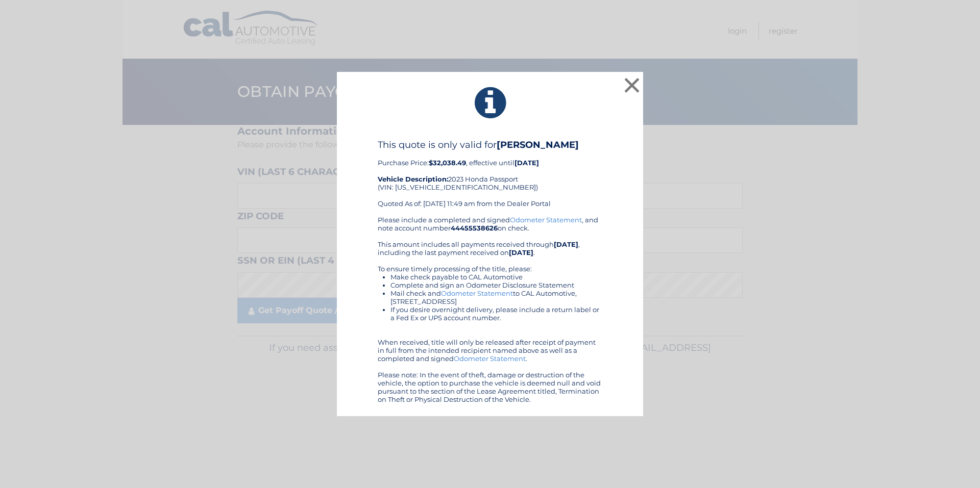 This screenshot has height=488, width=980. I want to click on b: $32,038.49, so click(447, 162).